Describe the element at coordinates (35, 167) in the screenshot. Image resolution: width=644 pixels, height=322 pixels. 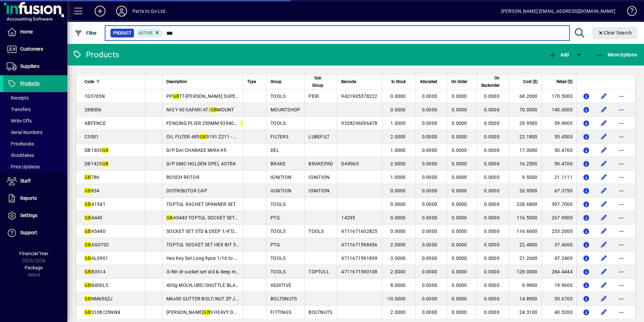
I see `a: Price Updates` at that location.